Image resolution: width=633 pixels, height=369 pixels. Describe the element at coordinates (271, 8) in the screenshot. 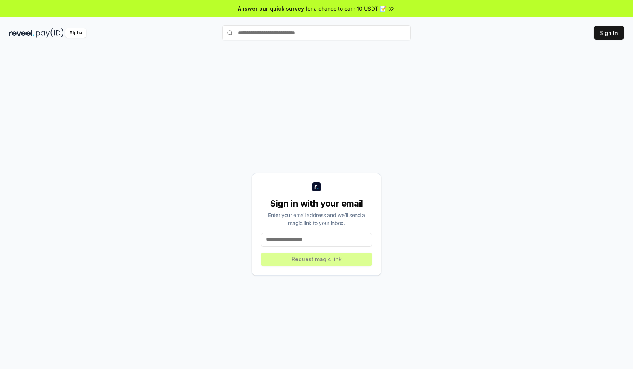

I see `span: Answer our quick survey` at that location.